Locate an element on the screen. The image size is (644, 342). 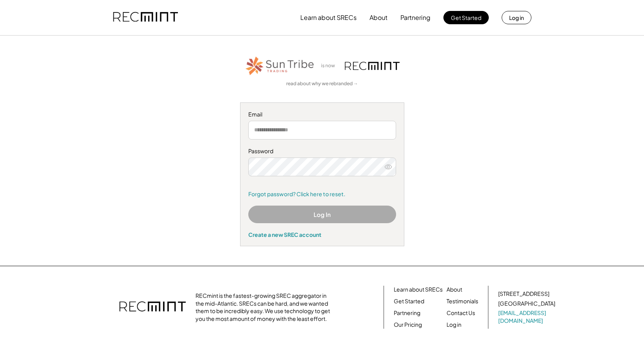
button: About is located at coordinates (379, 17).